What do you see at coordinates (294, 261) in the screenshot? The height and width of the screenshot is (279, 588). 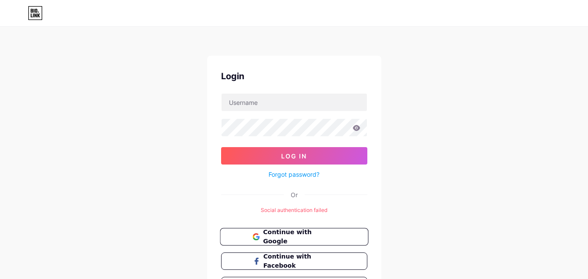 I see `button: Continue with Facebook` at bounding box center [294, 261].